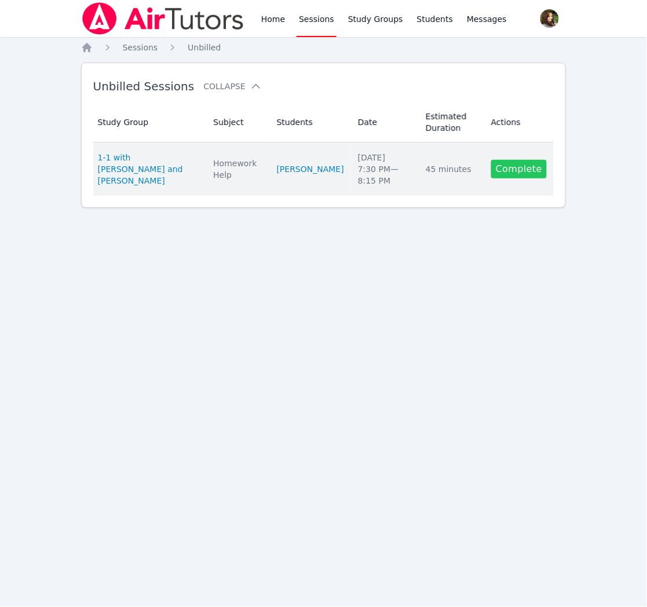 This screenshot has height=607, width=647. I want to click on span: Sessions, so click(140, 48).